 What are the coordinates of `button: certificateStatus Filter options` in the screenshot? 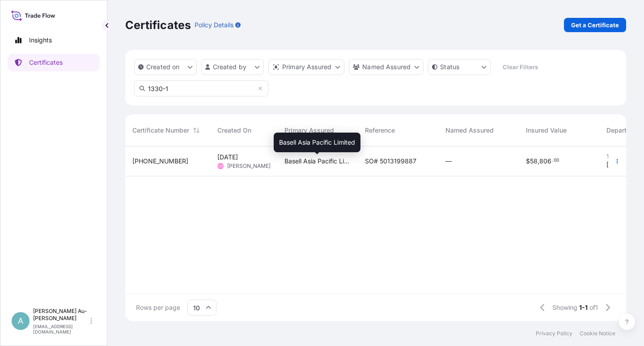 It's located at (459, 67).